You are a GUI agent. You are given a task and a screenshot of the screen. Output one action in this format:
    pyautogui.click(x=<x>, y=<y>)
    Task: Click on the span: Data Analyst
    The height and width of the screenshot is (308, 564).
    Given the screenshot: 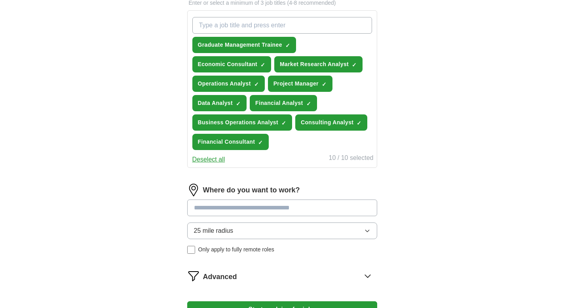 What is the action you would take?
    pyautogui.click(x=215, y=103)
    